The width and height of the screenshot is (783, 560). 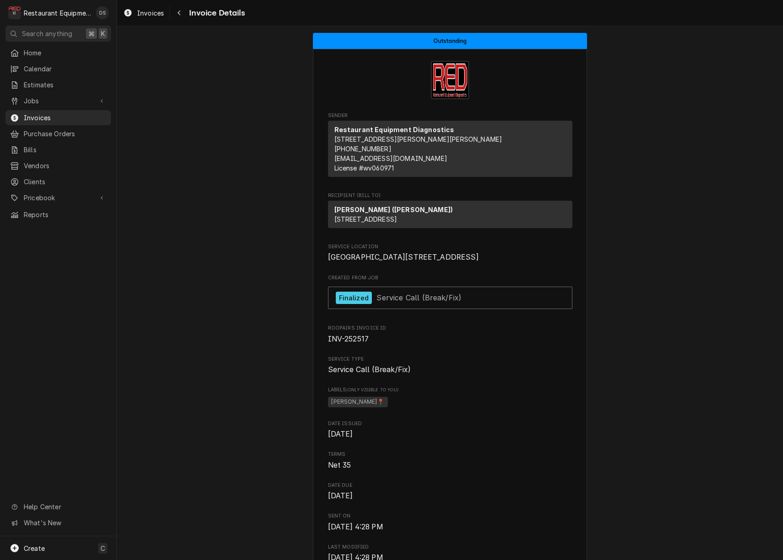 I want to click on span: Clients, so click(x=65, y=181).